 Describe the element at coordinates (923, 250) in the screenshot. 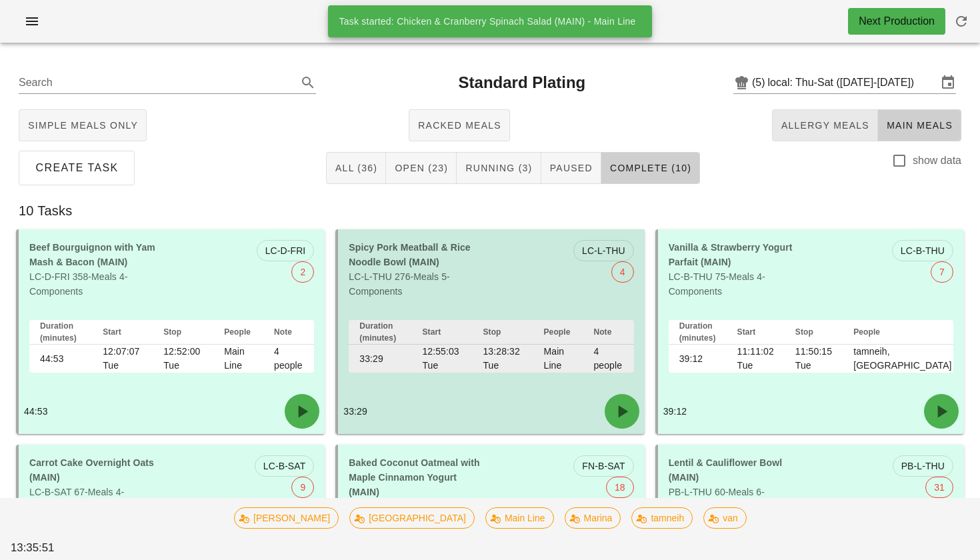

I see `span: LC-B-THU` at that location.